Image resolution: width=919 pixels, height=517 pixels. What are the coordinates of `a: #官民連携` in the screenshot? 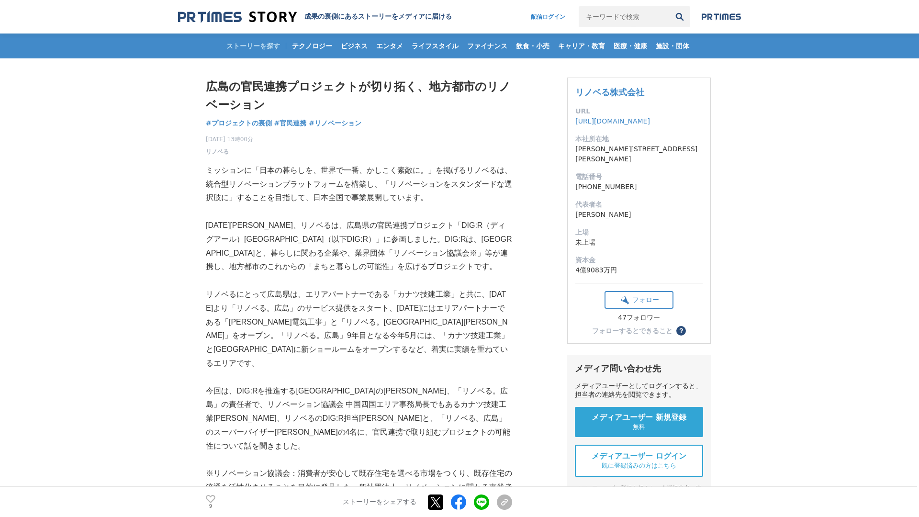 It's located at (290, 123).